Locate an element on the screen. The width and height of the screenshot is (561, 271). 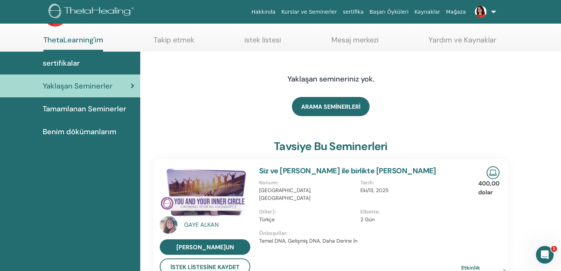
font: GAYE is located at coordinates (191, 224).